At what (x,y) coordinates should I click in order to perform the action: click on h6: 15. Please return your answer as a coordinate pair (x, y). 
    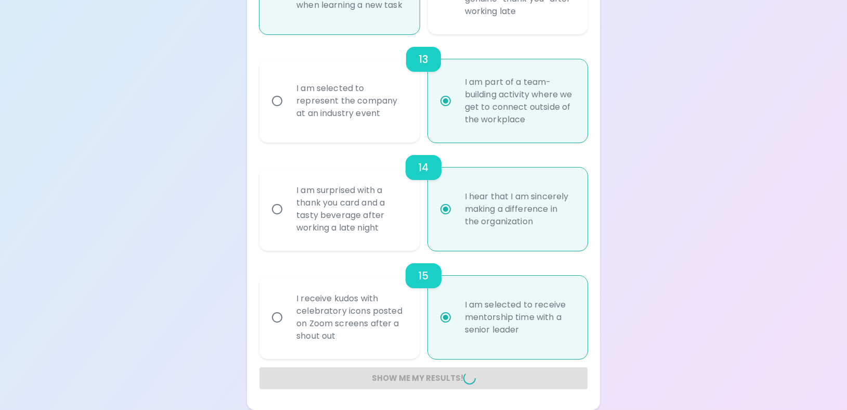
    Looking at the image, I should click on (423, 276).